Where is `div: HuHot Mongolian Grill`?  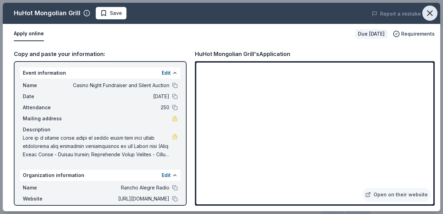 div: HuHot Mongolian Grill is located at coordinates (47, 13).